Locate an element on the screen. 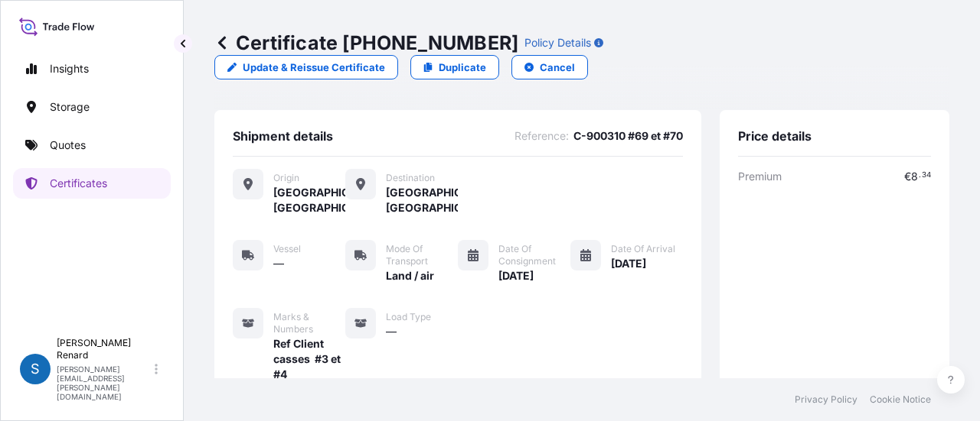 This screenshot has width=980, height=421. span: 8 is located at coordinates (914, 177).